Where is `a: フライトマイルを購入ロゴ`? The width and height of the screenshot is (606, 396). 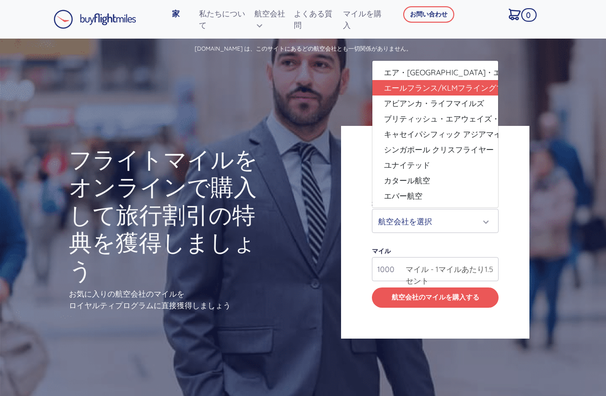
a: フライトマイルを購入ロゴ is located at coordinates (95, 19).